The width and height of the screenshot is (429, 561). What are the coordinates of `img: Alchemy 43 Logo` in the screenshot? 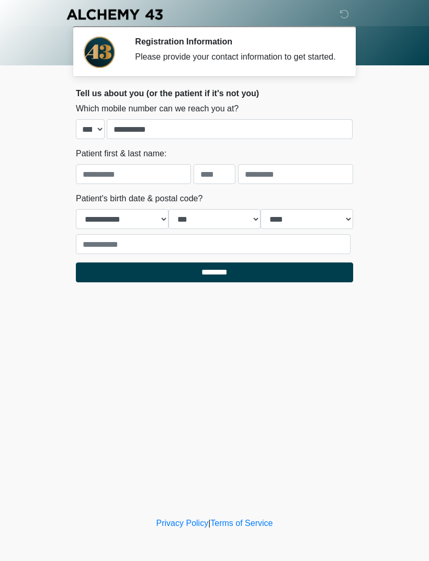 It's located at (114, 14).